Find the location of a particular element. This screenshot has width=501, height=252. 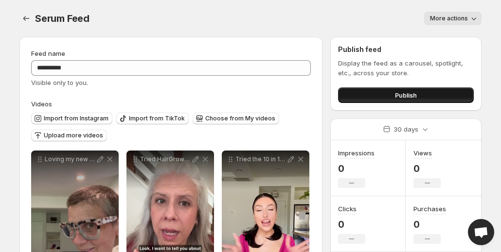

h3: Purchases is located at coordinates (429, 209).